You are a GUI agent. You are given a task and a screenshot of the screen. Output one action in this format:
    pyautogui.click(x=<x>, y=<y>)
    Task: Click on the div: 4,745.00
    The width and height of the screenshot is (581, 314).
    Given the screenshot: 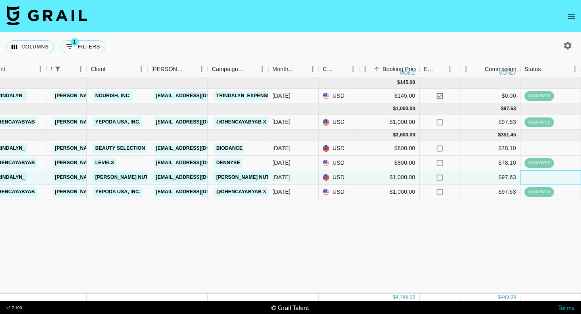 What is the action you would take?
    pyautogui.click(x=405, y=297)
    